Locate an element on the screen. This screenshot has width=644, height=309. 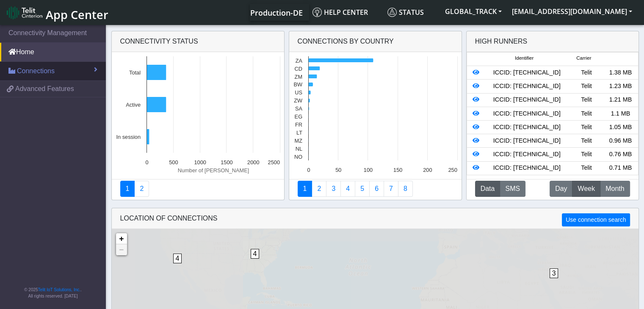
a: Zoom in is located at coordinates (122, 239).